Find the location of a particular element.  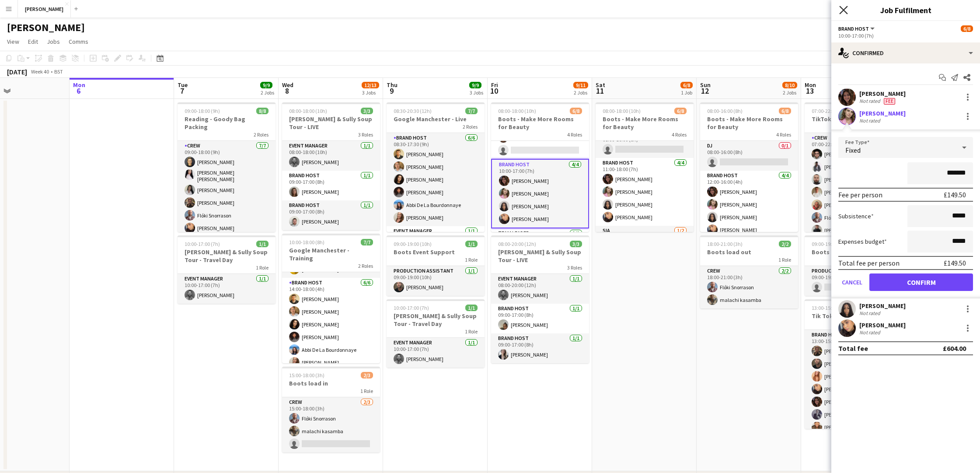

h3: Tik Tok - Creators Summit is located at coordinates (854, 316).